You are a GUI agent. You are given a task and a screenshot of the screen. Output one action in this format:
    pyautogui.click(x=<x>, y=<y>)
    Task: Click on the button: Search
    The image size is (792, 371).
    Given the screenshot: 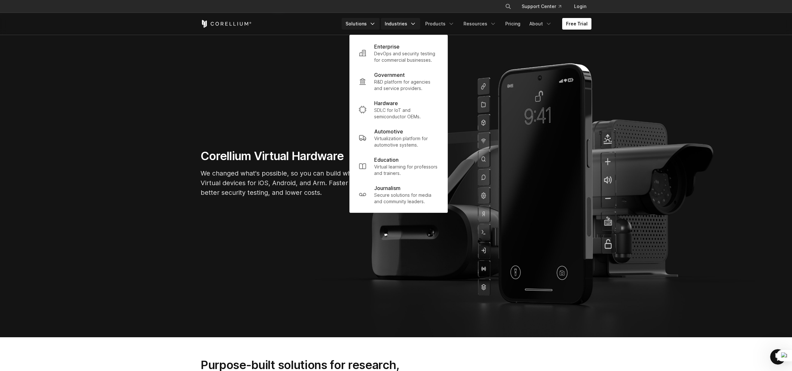 What is the action you would take?
    pyautogui.click(x=508, y=6)
    